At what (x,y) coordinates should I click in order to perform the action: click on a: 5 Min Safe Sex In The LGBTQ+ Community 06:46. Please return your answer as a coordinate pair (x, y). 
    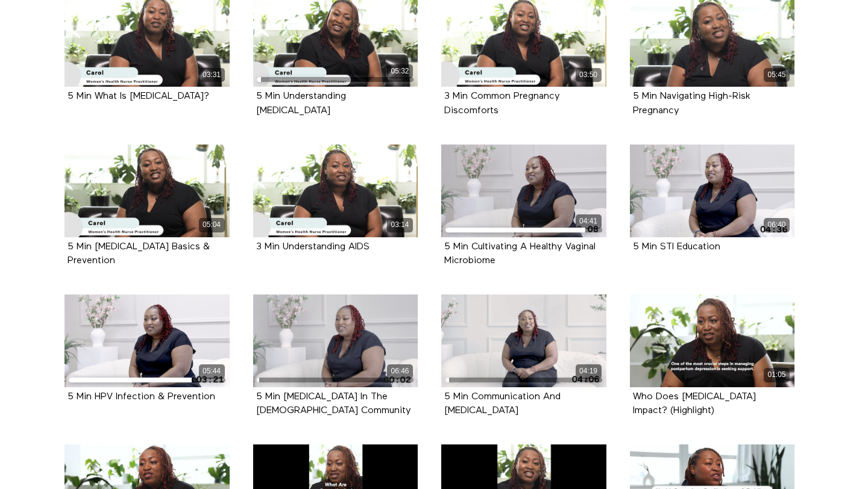
    Looking at the image, I should click on (336, 341).